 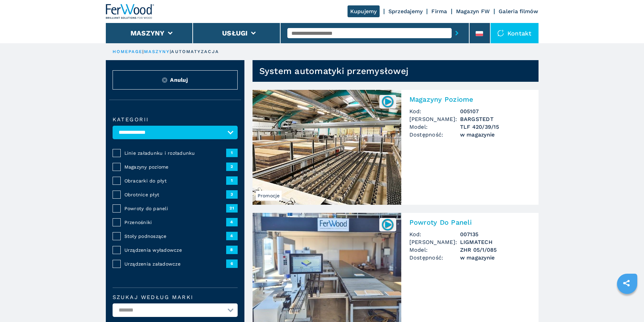 I want to click on span: 21, so click(x=232, y=208).